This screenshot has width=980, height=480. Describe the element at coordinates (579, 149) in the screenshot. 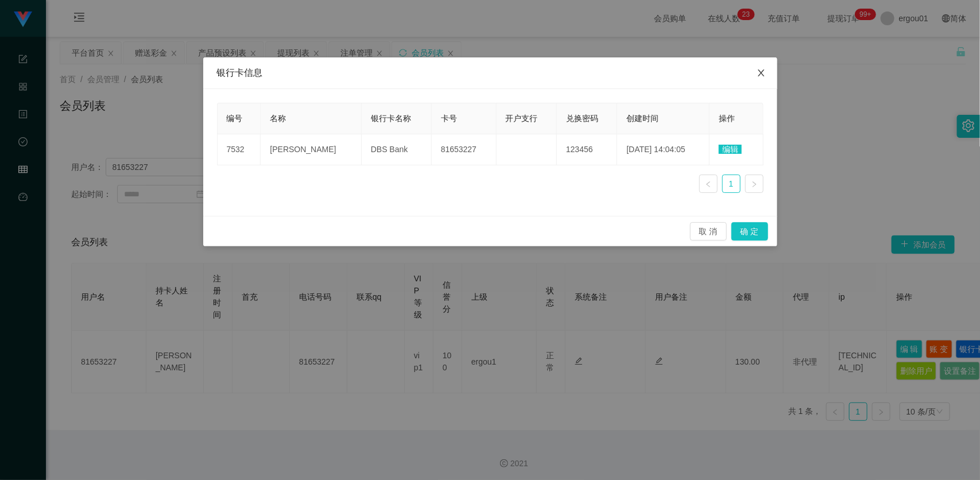

I see `span: 123456` at that location.